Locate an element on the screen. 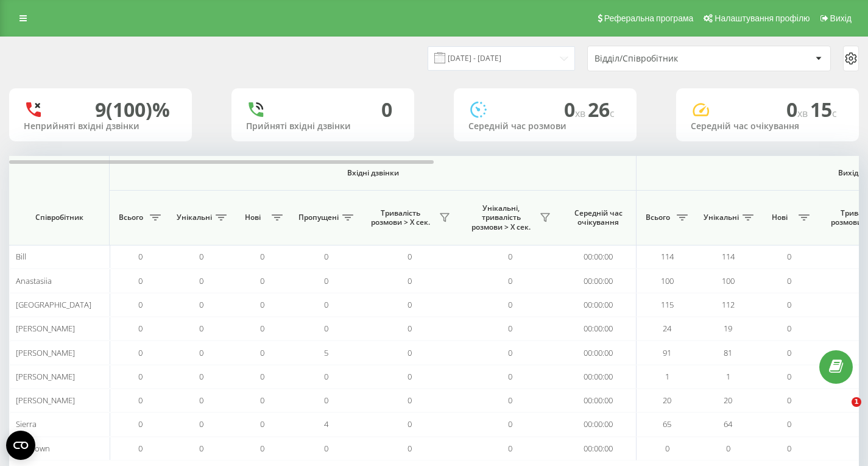  span: Налаштування профілю is located at coordinates (762, 19).